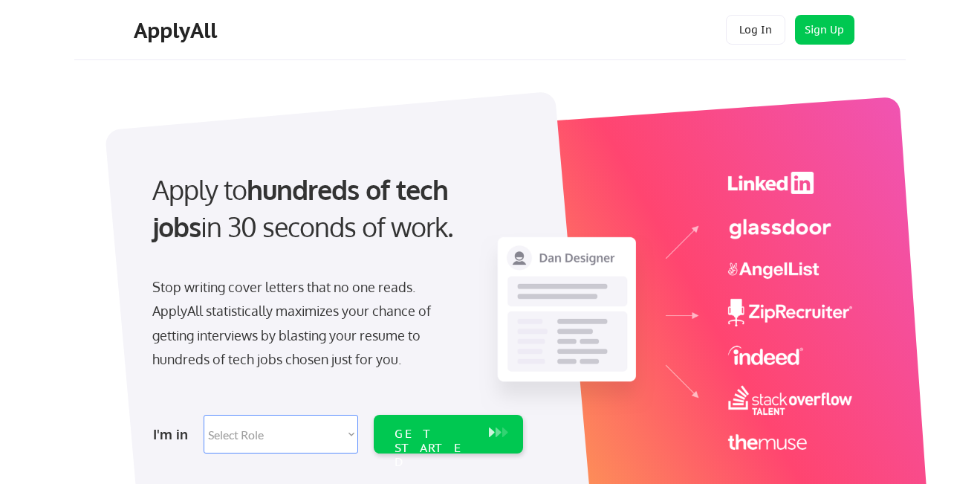  I want to click on button: Sign Up, so click(825, 30).